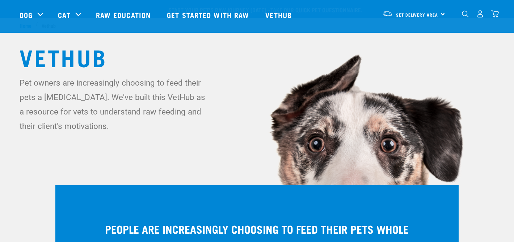 This screenshot has width=514, height=242. I want to click on a: Dog, so click(26, 15).